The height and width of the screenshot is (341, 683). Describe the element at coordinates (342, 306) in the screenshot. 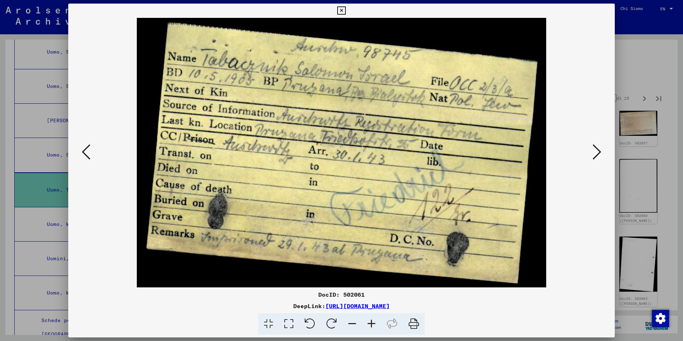

I see `div: DeepLink:` at that location.